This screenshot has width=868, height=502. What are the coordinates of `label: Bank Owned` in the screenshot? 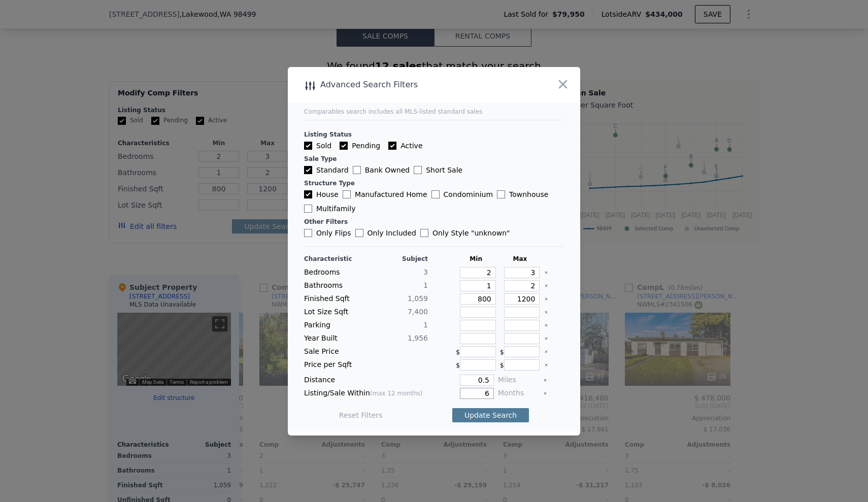 It's located at (382, 170).